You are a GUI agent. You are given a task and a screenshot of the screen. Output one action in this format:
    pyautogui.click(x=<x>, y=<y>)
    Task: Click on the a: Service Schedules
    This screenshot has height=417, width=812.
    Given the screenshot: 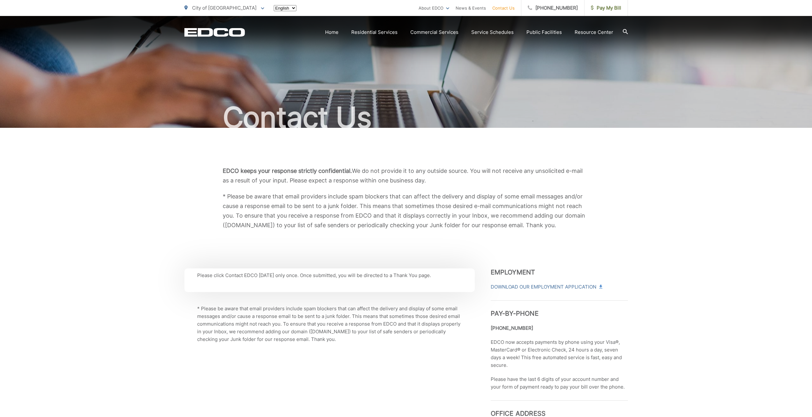 What is the action you would take?
    pyautogui.click(x=492, y=32)
    